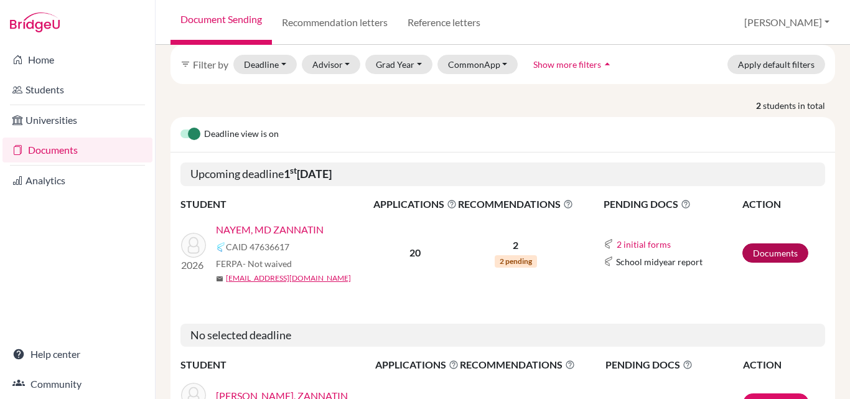  Describe the element at coordinates (478, 64) in the screenshot. I see `button: CommonApp` at that location.